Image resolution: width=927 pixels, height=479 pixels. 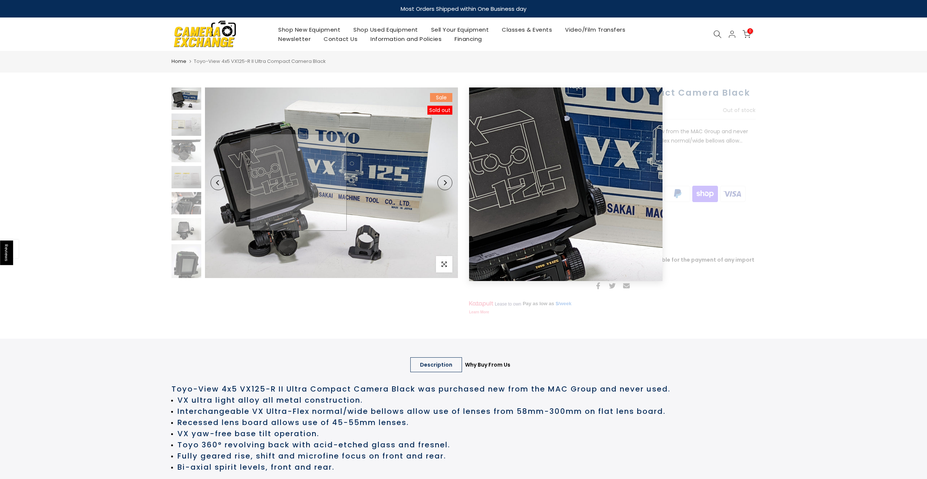 What do you see at coordinates (218, 183) in the screenshot?
I see `button: Previous` at bounding box center [218, 183].